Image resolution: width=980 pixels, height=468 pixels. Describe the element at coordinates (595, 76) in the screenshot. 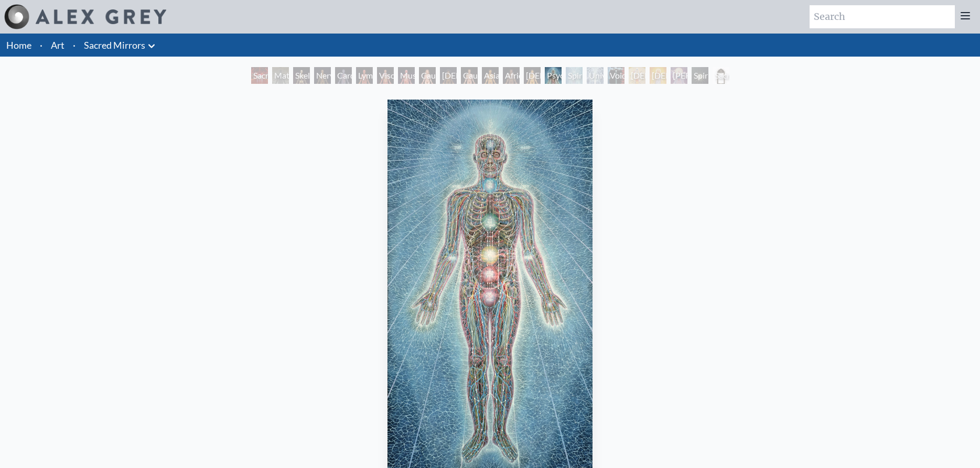

I see `div: Universal Mind Lattice` at that location.